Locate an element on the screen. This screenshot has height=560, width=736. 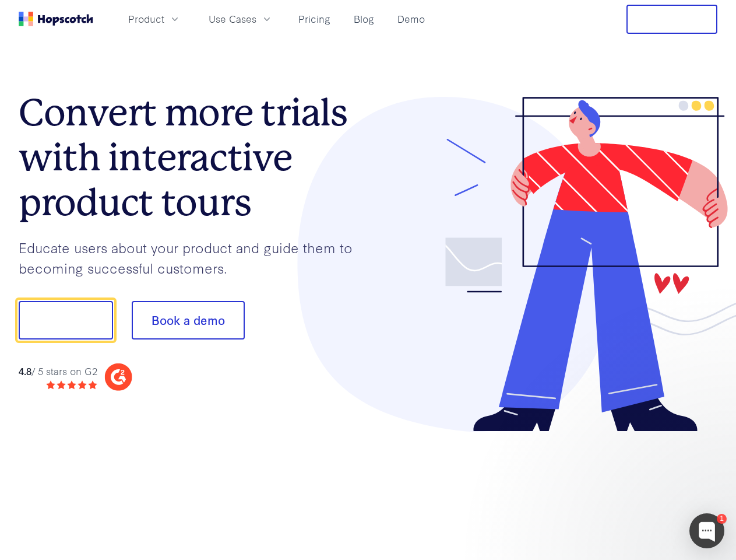
div: 1 is located at coordinates (722, 519).